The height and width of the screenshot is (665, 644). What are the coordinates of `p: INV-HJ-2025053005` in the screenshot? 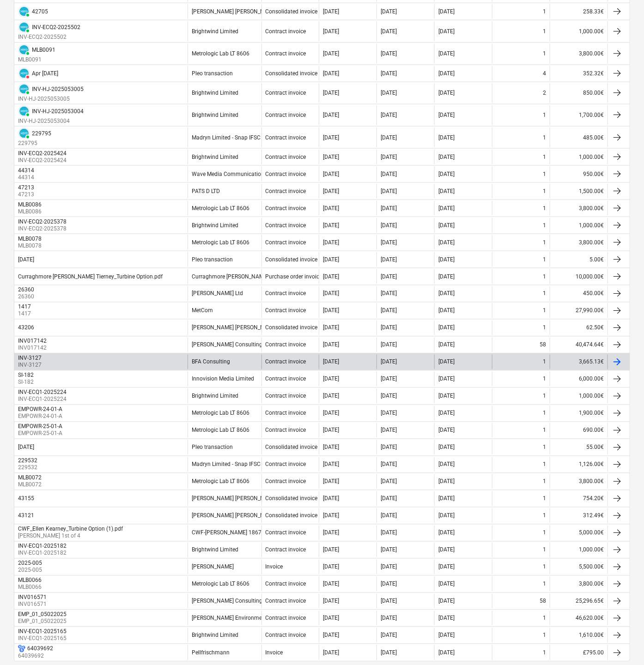 It's located at (51, 99).